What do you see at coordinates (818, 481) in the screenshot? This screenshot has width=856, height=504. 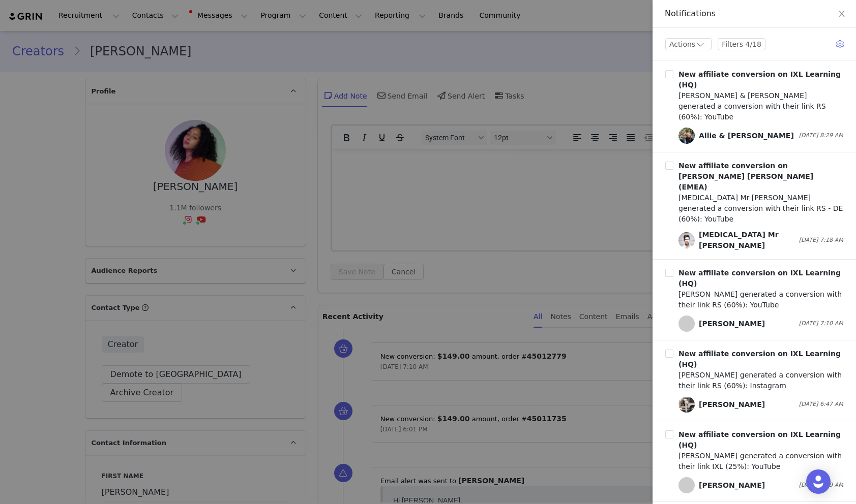 I see `div: Open Intercom Messenger` at bounding box center [818, 481].